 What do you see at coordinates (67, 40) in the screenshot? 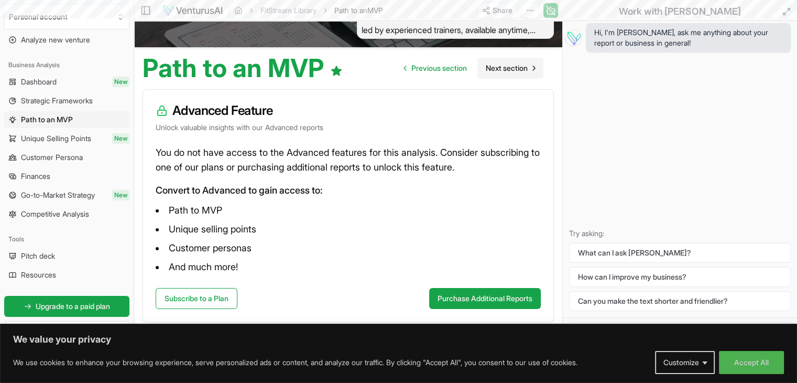
I see `a: Analyze new venture` at bounding box center [67, 40].